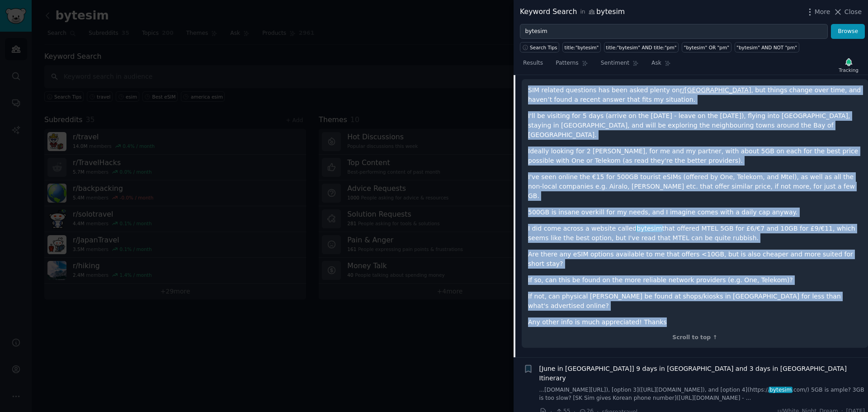 Image resolution: width=868 pixels, height=412 pixels. What do you see at coordinates (581, 47) in the screenshot?
I see `a: title:"bytesim"` at bounding box center [581, 47].